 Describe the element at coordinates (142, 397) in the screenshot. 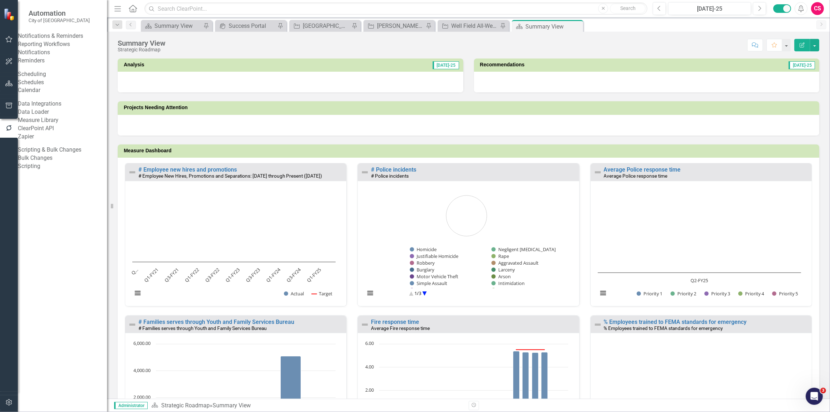

I see `text: 2,000.00` at that location.